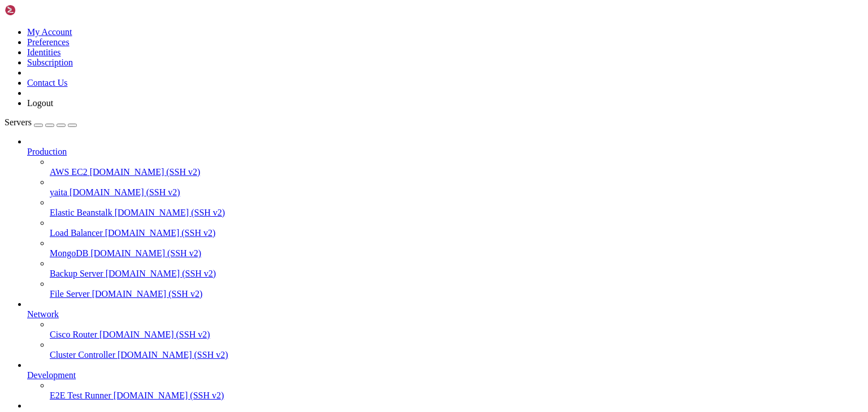 The height and width of the screenshot is (412, 868). I want to click on a: My Account, so click(50, 32).